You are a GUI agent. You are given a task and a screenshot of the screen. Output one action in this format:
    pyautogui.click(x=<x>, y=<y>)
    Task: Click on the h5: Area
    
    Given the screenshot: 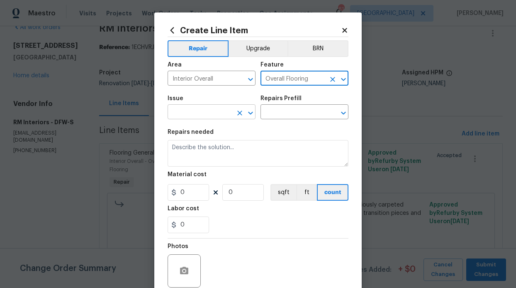 What is the action you would take?
    pyautogui.click(x=175, y=65)
    